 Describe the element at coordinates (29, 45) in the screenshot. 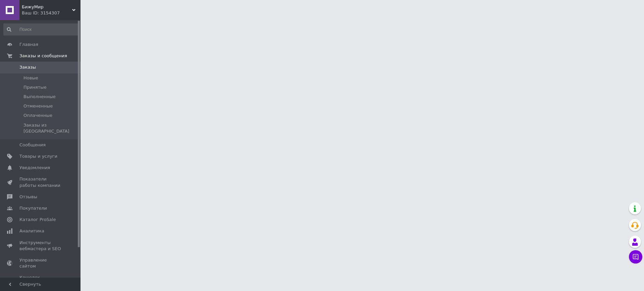

I see `span: Главная` at that location.